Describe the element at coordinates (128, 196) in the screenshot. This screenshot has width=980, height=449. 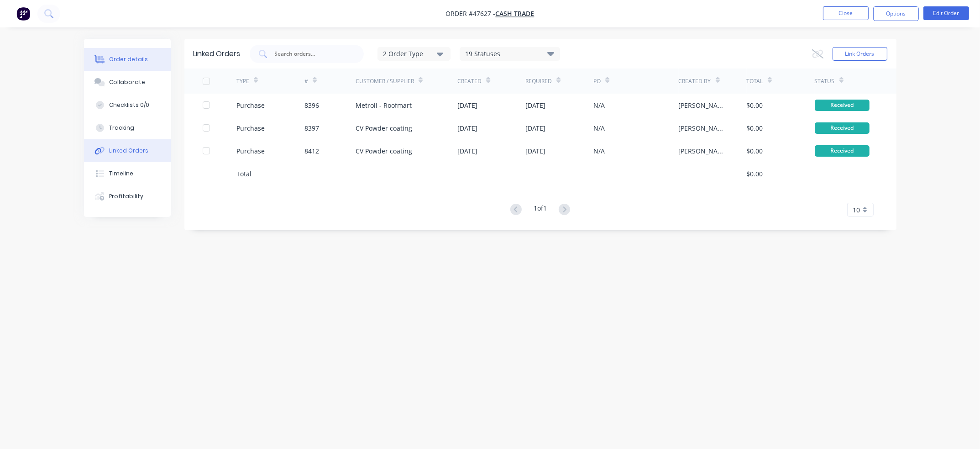
I see `button: Profitability` at that location.